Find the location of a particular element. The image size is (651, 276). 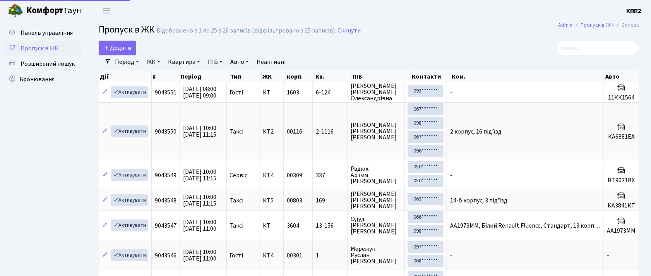

h5: КА3841КТ is located at coordinates (622, 206).